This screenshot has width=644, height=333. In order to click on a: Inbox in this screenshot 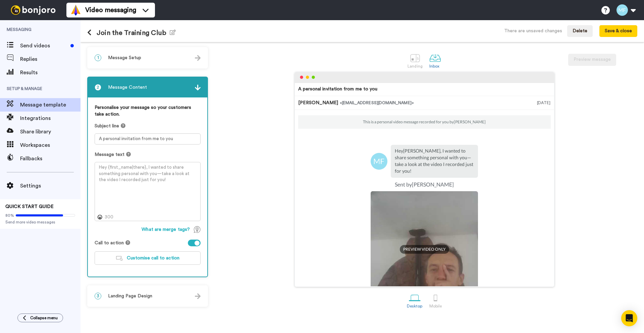, I will do `click(435, 60)`.